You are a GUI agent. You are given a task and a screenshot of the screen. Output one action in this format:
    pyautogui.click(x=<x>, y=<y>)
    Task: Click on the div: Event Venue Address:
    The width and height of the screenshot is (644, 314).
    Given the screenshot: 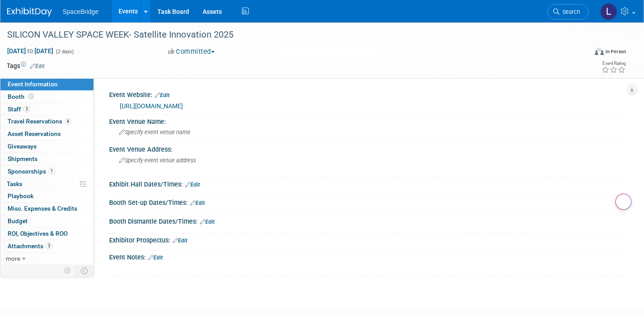 What is the action you would take?
    pyautogui.click(x=368, y=148)
    